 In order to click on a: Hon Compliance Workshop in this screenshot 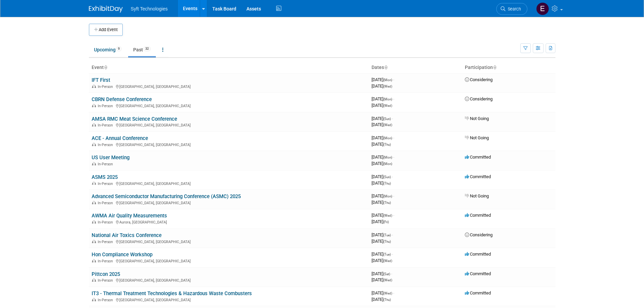, I will do `click(122, 255)`.